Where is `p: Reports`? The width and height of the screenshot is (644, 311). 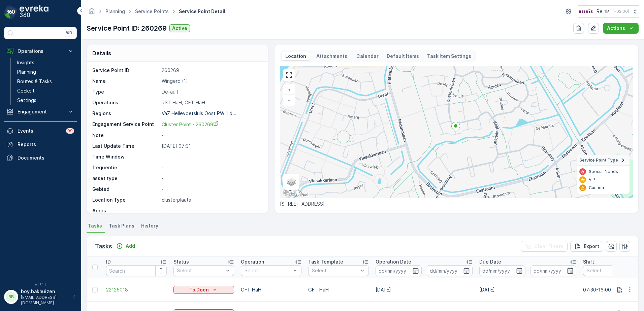 p: Reports is located at coordinates (46, 144).